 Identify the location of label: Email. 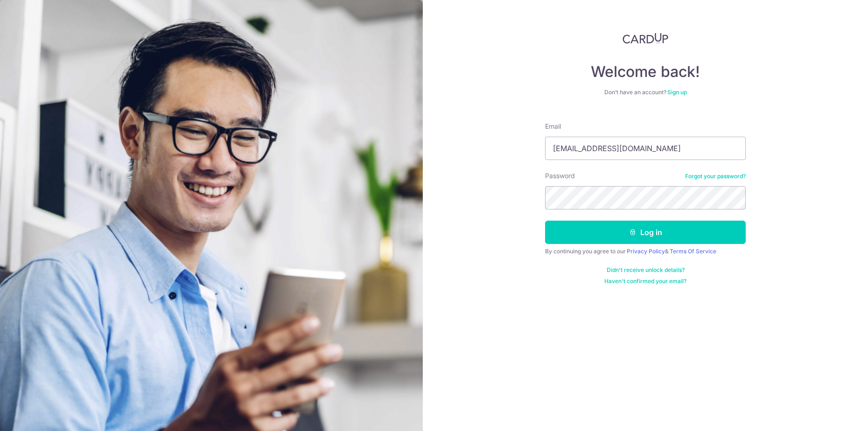
(553, 126).